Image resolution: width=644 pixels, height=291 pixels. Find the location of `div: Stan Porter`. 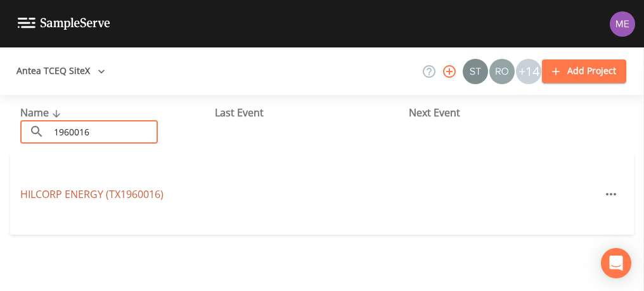

div: Stan Porter is located at coordinates (475, 72).